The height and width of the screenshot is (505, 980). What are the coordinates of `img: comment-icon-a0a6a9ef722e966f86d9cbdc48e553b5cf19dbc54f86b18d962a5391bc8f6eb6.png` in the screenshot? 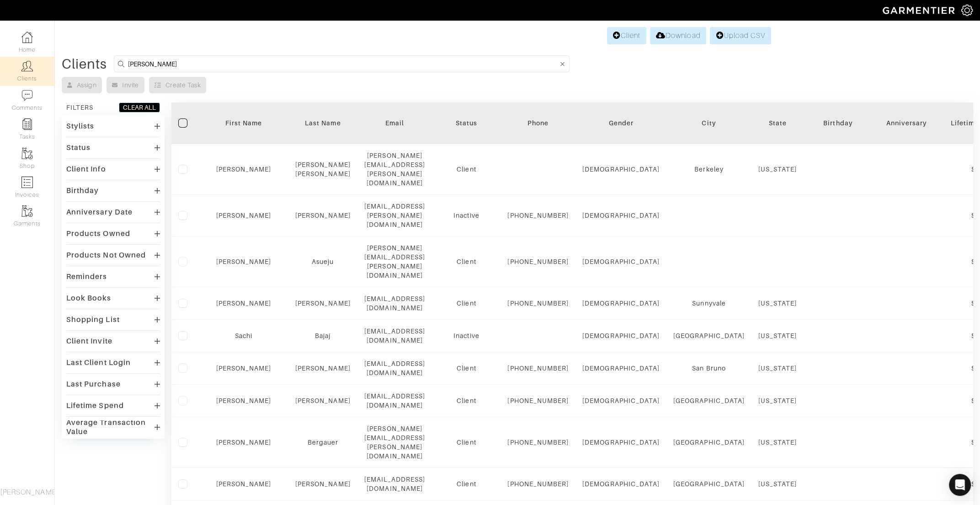 It's located at (27, 95).